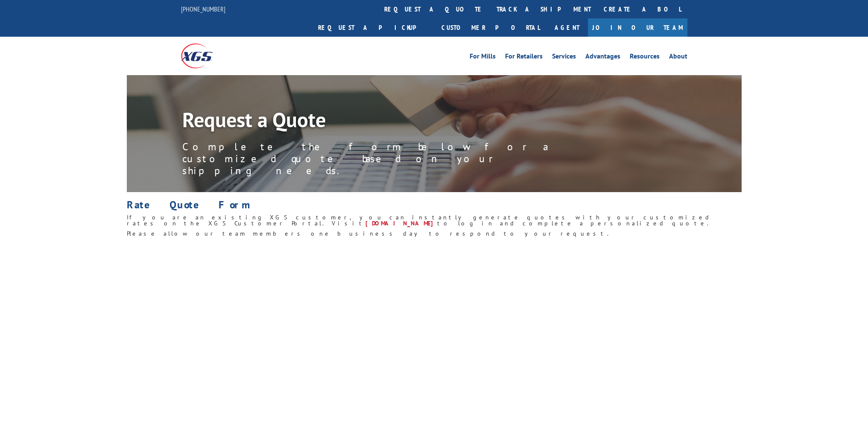 The width and height of the screenshot is (868, 438). Describe the element at coordinates (375, 159) in the screenshot. I see `p: Complete the form below for a customized quote based on your shipping needs.` at that location.